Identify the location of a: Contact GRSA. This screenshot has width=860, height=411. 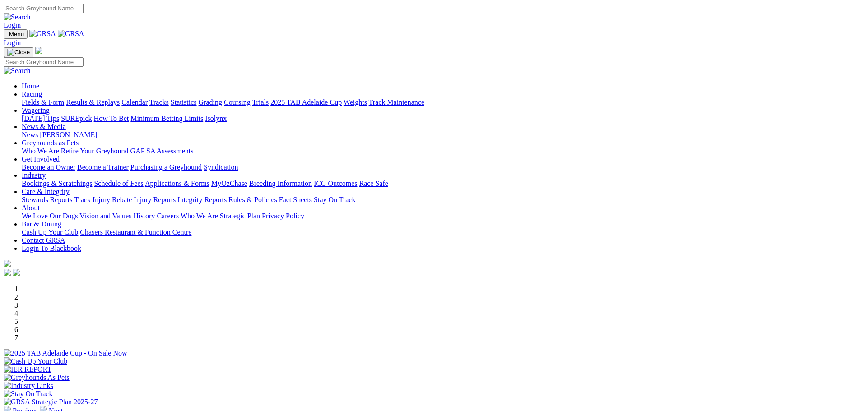
(43, 240).